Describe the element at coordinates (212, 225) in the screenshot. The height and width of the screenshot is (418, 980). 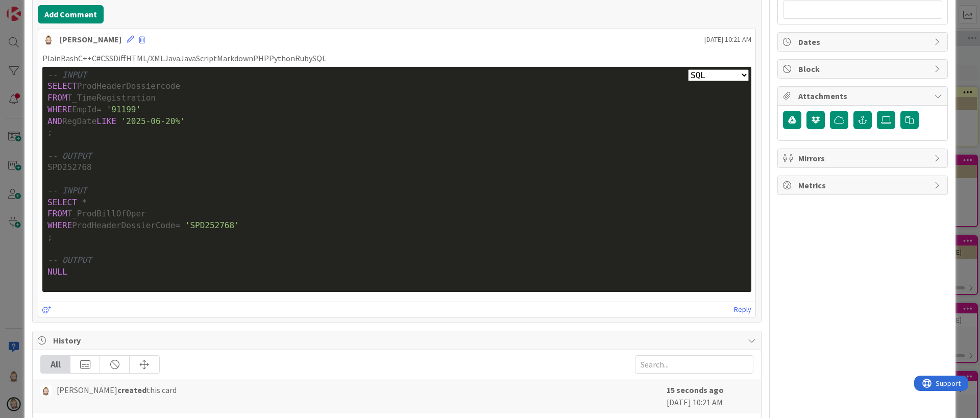
I see `span: 'SPD252768'` at that location.